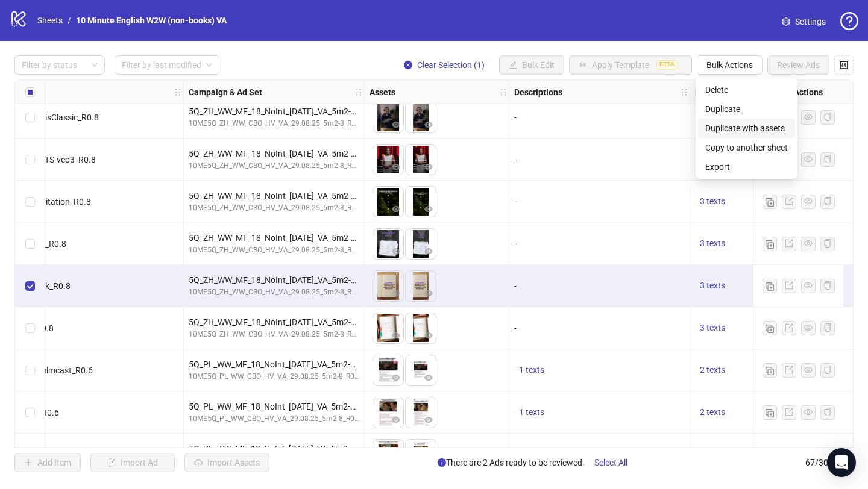 The width and height of the screenshot is (868, 489). Describe the element at coordinates (382, 92) in the screenshot. I see `strong: Assets` at that location.